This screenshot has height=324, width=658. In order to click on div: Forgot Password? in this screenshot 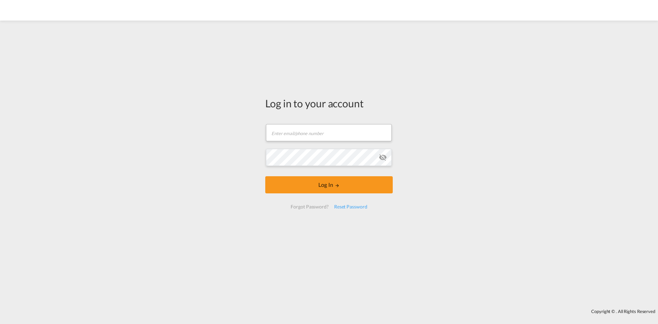, I will do `click(310, 207)`.